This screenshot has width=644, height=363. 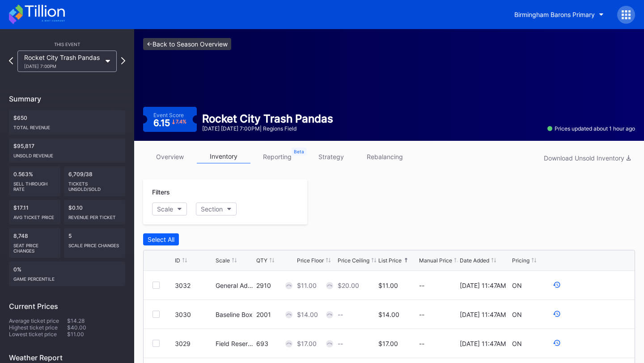 I want to click on div: Manual Price, so click(x=436, y=260).